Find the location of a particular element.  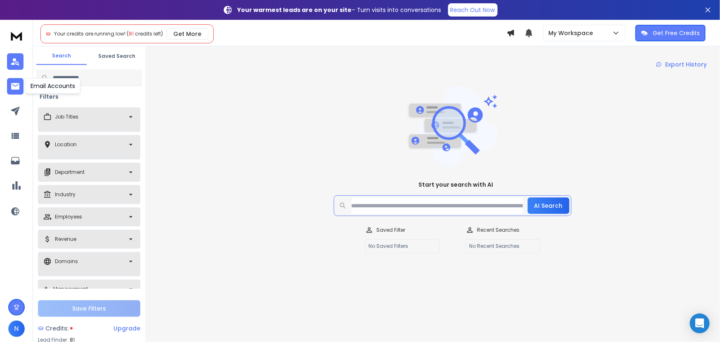

p: Get Free Credits is located at coordinates (677, 33).